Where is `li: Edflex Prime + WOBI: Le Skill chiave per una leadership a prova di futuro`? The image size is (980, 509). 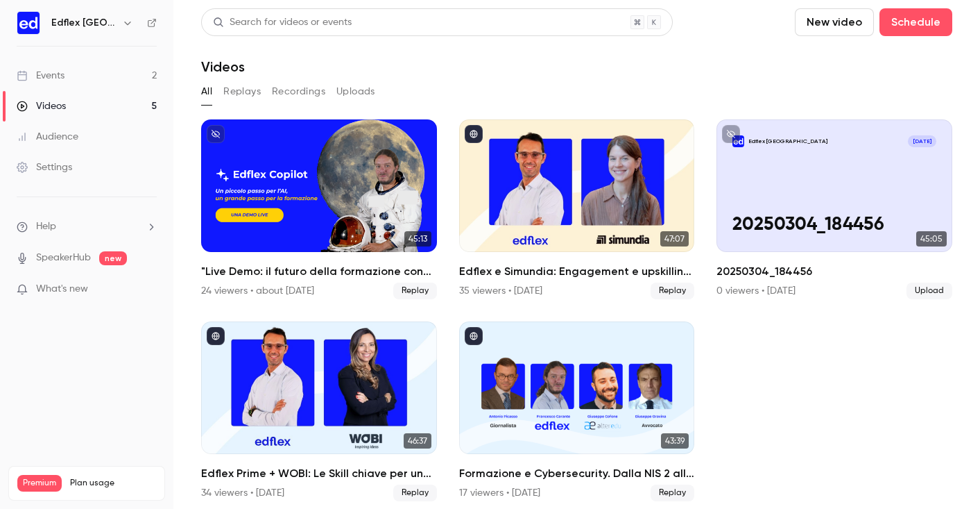 li: Edflex Prime + WOBI: Le Skill chiave per una leadership a prova di futuro is located at coordinates (319, 411).